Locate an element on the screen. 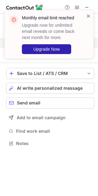 The width and height of the screenshot is (98, 196). button: Add to email campaign is located at coordinates (50, 118).